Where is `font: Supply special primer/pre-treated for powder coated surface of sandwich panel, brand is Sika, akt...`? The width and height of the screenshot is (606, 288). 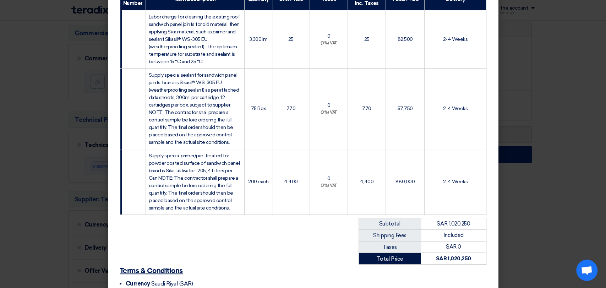
font: Supply special primer/pre-treated for powder coated surface of sandwich panel, brand is Sika, akt... is located at coordinates (195, 182).